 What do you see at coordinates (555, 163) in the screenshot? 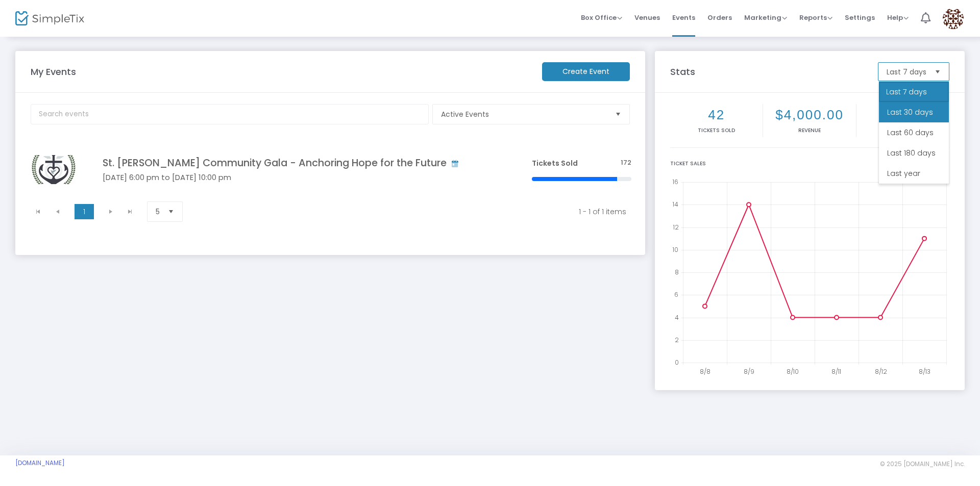
I see `span: Tickets Sold` at bounding box center [555, 163].